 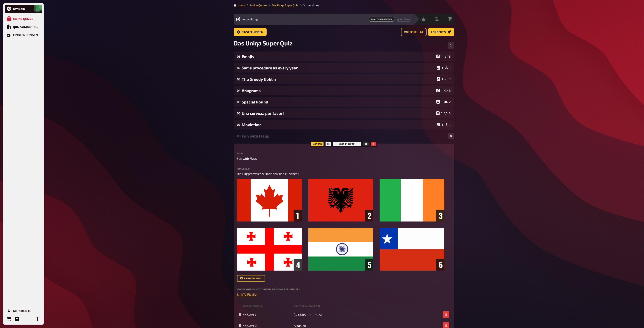 What do you see at coordinates (239, 102) in the screenshot?
I see `div: 05` at bounding box center [239, 102].